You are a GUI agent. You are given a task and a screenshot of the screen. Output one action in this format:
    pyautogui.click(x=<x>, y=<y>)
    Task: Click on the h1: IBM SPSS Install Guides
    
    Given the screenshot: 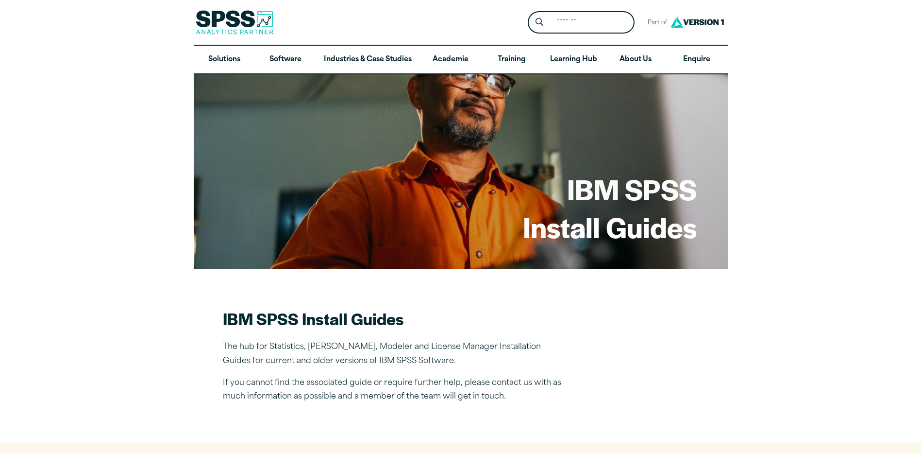 What is the action you would take?
    pyautogui.click(x=610, y=207)
    